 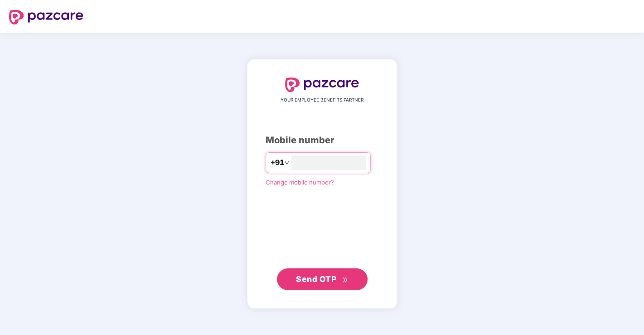 I want to click on span: down, so click(x=287, y=163).